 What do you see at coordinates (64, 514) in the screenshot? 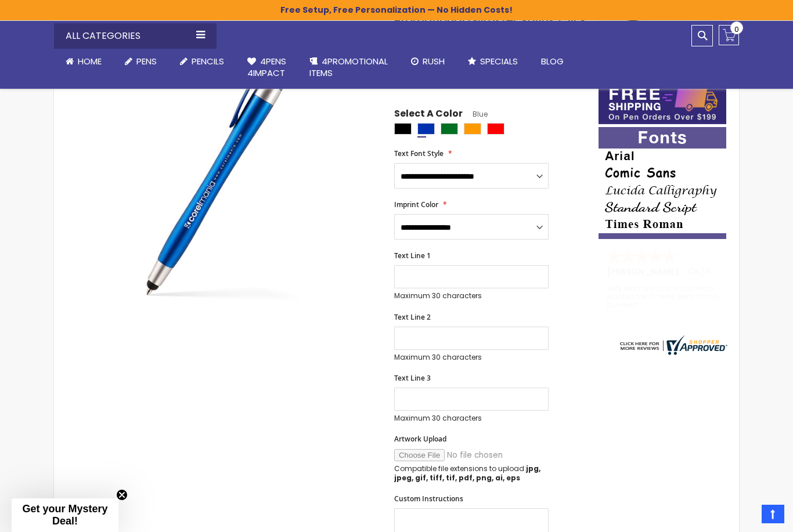
I see `span: Get your Mystery Deal!` at bounding box center [64, 514].